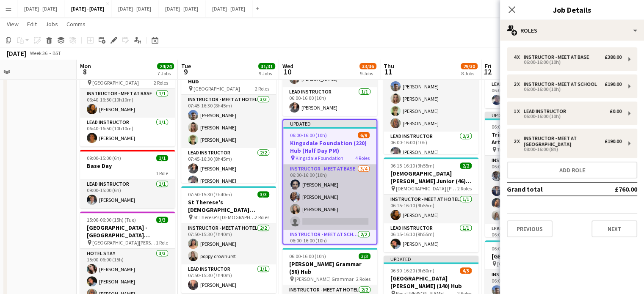 The image size is (644, 294). What do you see at coordinates (519, 111) in the screenshot?
I see `div: 1 x` at bounding box center [519, 111].